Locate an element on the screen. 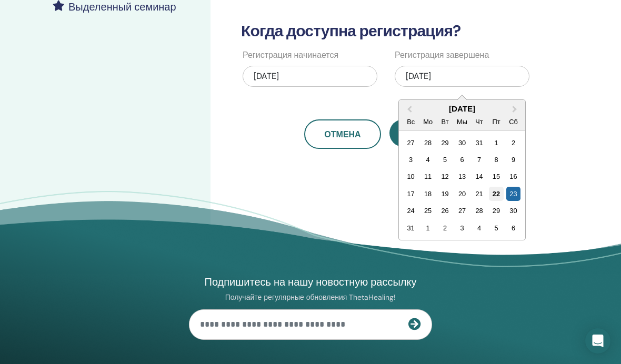 The width and height of the screenshot is (621, 364). div: Выберите субботу, 30 августа 2025 г. is located at coordinates (513, 211).